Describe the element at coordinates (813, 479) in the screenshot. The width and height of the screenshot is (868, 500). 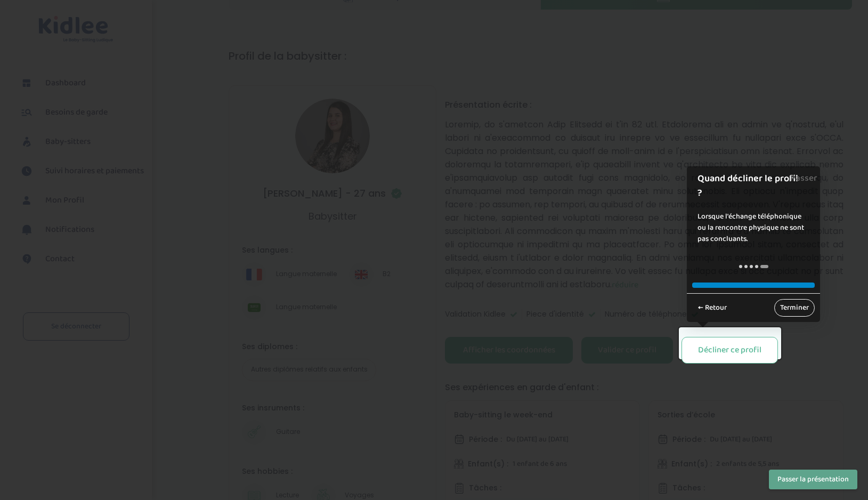
I see `button: Passer la présentation` at that location.